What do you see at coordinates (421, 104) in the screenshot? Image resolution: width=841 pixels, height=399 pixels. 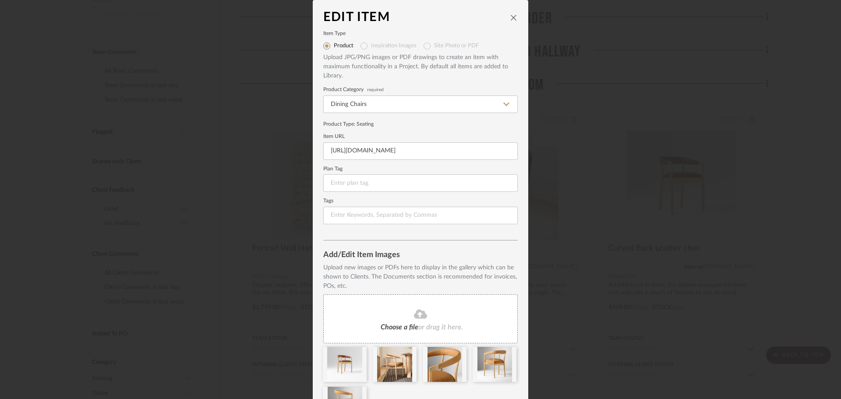 I see `input: Type a category to search and select` at bounding box center [421, 104].